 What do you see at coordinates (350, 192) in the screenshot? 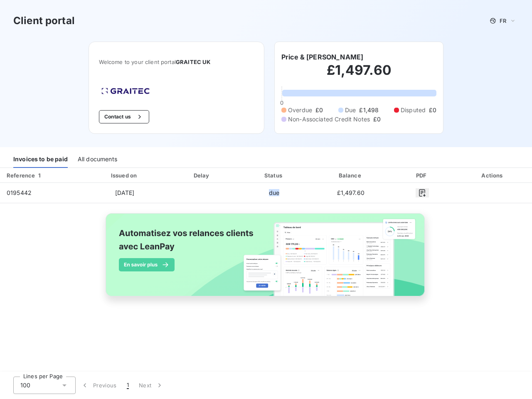
I see `span: £1,497.60` at bounding box center [350, 192].